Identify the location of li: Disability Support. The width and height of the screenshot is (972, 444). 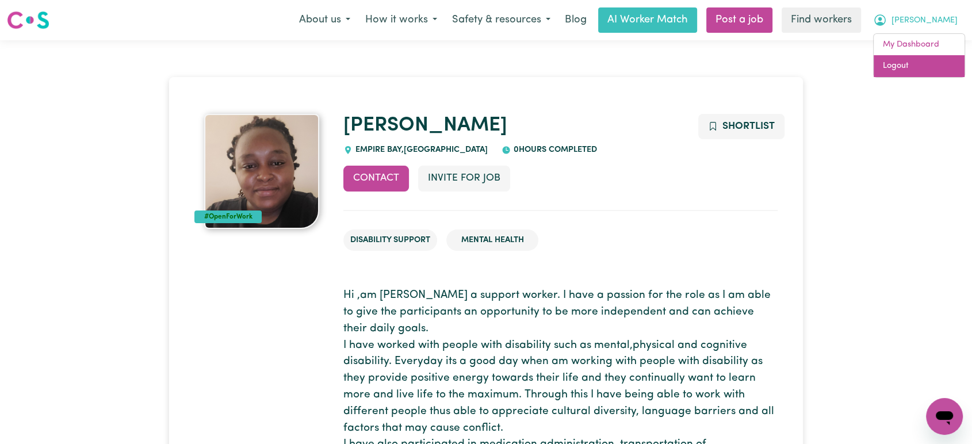
(390, 240).